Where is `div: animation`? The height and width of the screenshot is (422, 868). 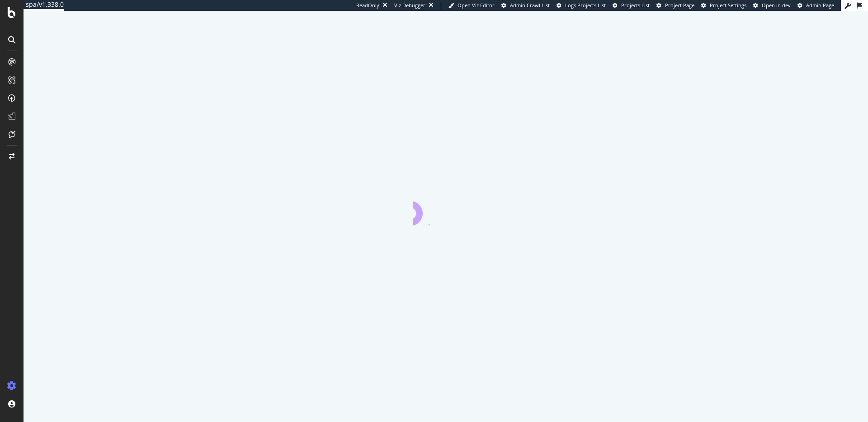
div: animation is located at coordinates (446, 209).